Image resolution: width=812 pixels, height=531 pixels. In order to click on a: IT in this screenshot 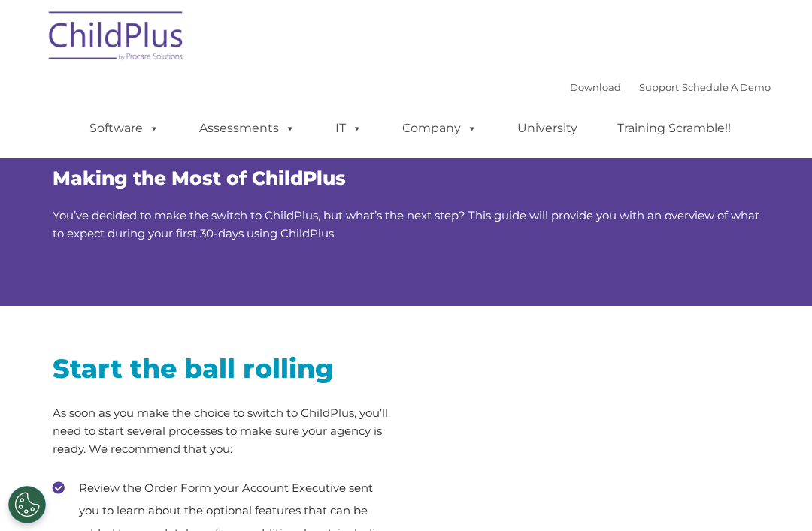, I will do `click(349, 128)`.